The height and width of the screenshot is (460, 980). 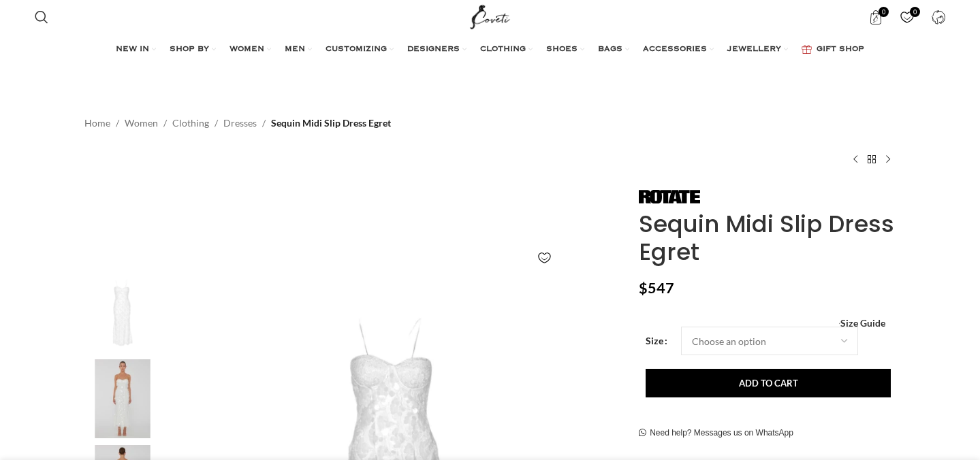 I want to click on a: Next product, so click(x=888, y=159).